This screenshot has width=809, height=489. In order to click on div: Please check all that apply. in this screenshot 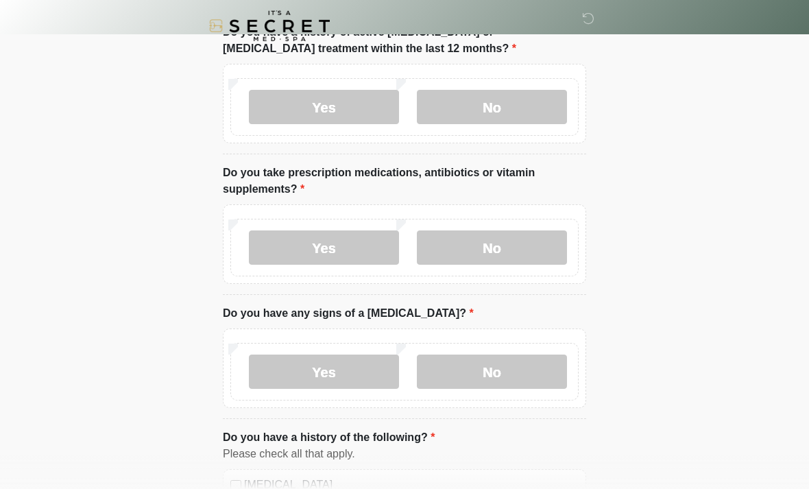, I will do `click(404, 454)`.